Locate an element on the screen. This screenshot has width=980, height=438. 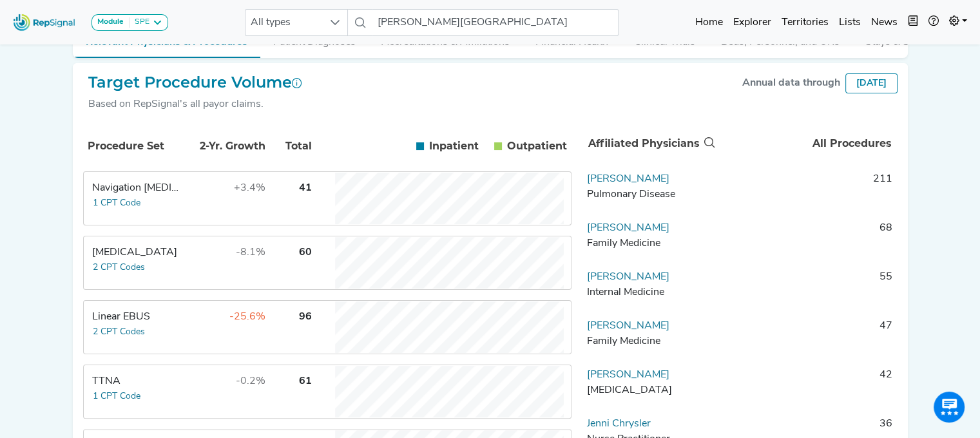
div: SPE is located at coordinates (139, 23).